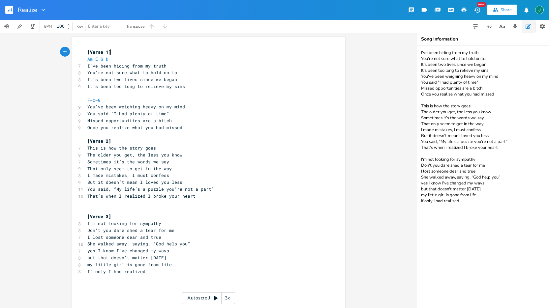  What do you see at coordinates (128, 162) in the screenshot?
I see `span: Sometimes it’s the words we say` at bounding box center [128, 162].